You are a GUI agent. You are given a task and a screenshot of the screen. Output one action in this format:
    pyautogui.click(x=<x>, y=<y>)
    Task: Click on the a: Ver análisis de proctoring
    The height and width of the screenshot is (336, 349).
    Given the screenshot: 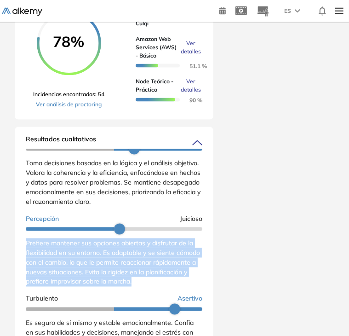 What is the action you would take?
    pyautogui.click(x=69, y=104)
    